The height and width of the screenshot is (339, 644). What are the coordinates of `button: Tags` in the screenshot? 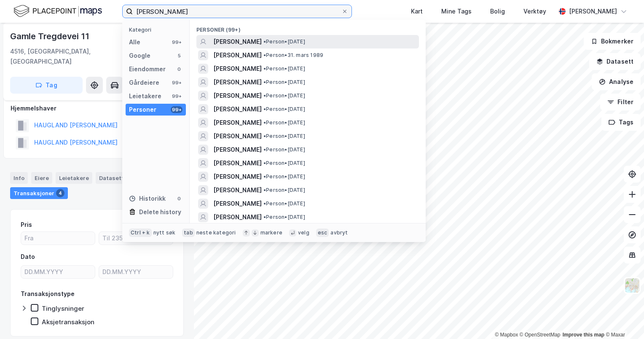 It's located at (620, 123).